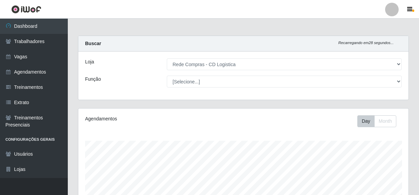 The height and width of the screenshot is (195, 419). Describe the element at coordinates (366, 121) in the screenshot. I see `button: Day` at that location.